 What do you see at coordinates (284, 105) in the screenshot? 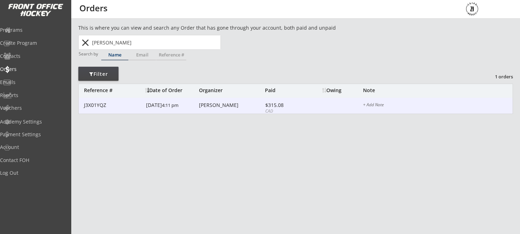
I see `div: $315.08` at bounding box center [284, 105].